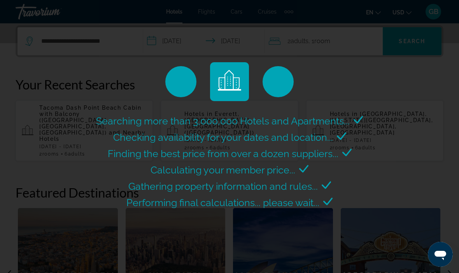 Image resolution: width=459 pixels, height=273 pixels. What do you see at coordinates (223, 186) in the screenshot?
I see `span: Gathering property information and rules...` at bounding box center [223, 186].